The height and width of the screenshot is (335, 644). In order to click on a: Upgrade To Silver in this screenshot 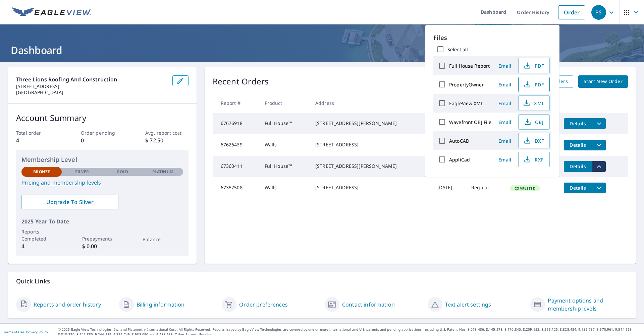, I will do `click(70, 202)`.